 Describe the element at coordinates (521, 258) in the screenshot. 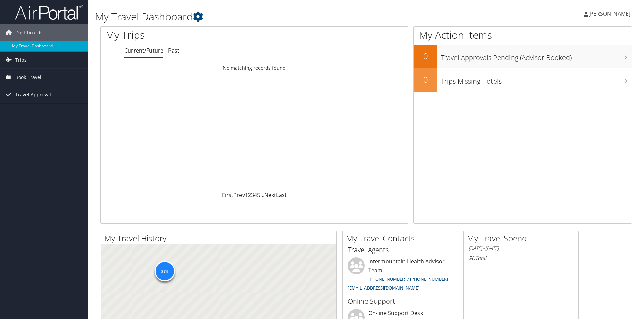

I see `h6: Total` at that location.